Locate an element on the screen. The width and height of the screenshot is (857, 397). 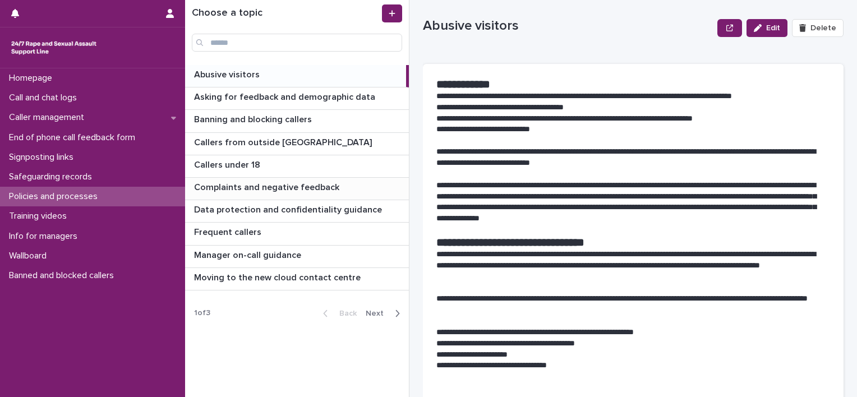
p: Frequent callers is located at coordinates (229, 231).